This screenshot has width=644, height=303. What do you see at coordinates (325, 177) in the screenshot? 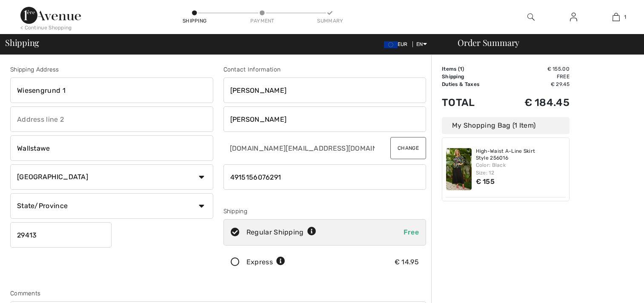
I see `input: Mobile` at bounding box center [325, 177].